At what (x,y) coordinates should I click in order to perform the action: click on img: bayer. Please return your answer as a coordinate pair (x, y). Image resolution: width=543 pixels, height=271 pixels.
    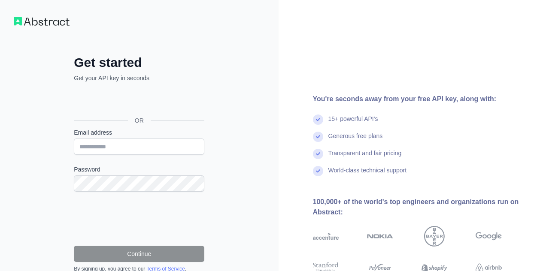
    Looking at the image, I should click on (435, 237).